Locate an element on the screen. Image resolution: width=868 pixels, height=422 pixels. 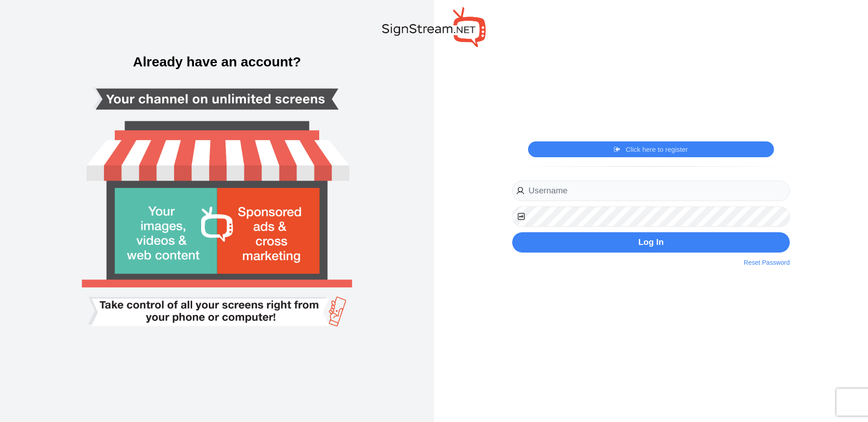
img: Smart tv login is located at coordinates (217, 211).